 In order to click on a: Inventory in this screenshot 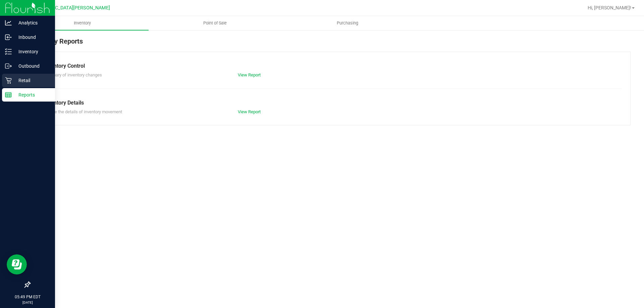, I will do `click(82, 23)`.